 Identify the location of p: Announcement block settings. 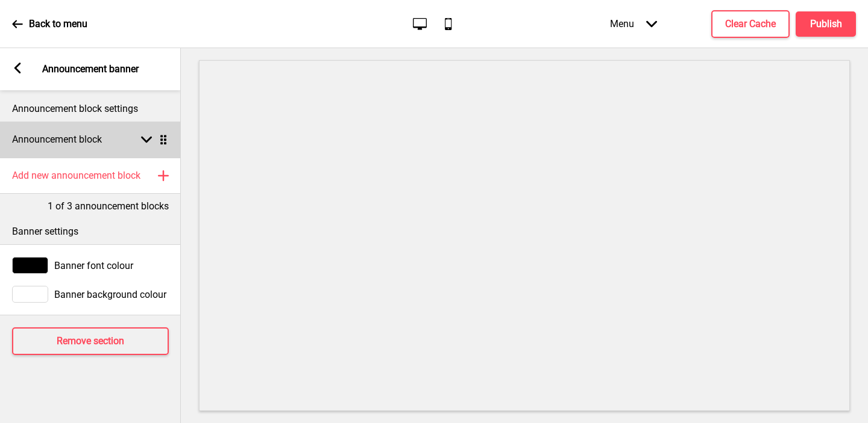
(91, 109).